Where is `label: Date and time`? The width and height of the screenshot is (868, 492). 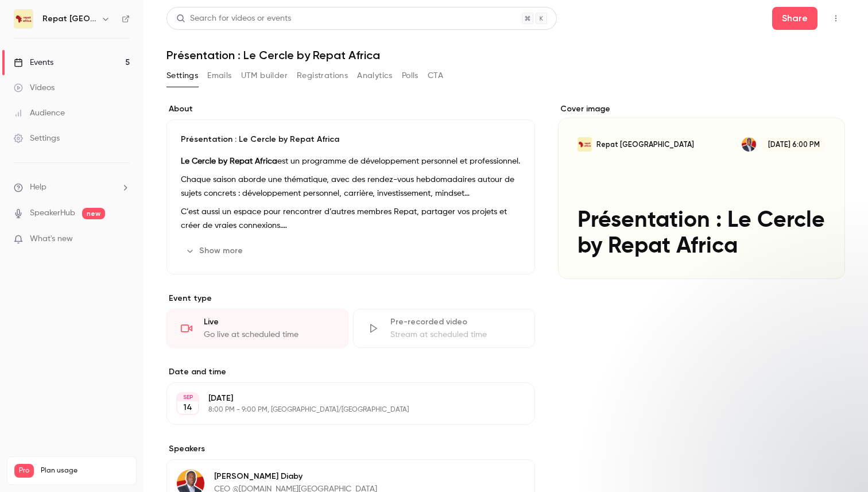
label: Date and time is located at coordinates (351, 372).